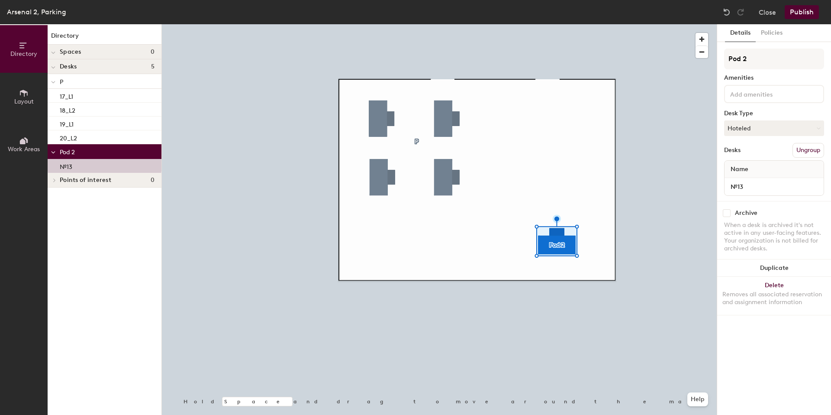  I want to click on span: 5, so click(153, 67).